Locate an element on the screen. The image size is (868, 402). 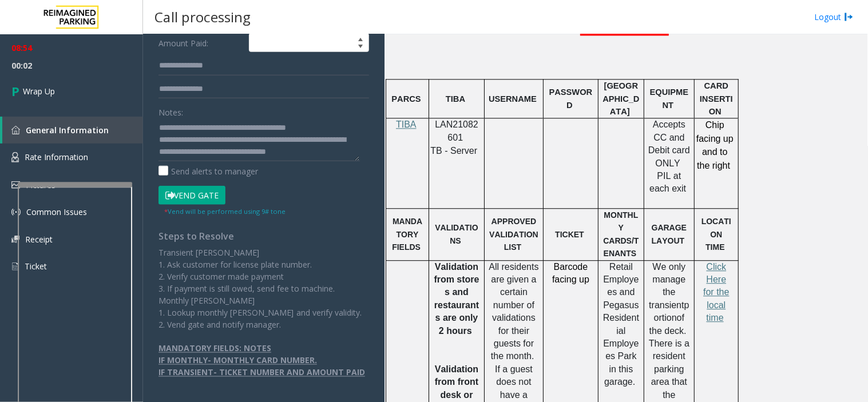
h4: Steps to Resolve is located at coordinates (264, 236).